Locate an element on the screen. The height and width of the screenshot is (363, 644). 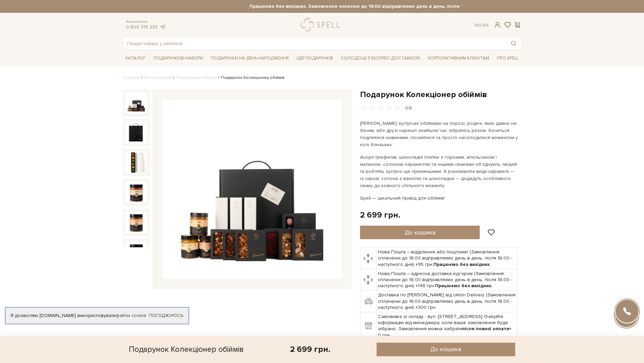
a: logo is located at coordinates (321, 25).